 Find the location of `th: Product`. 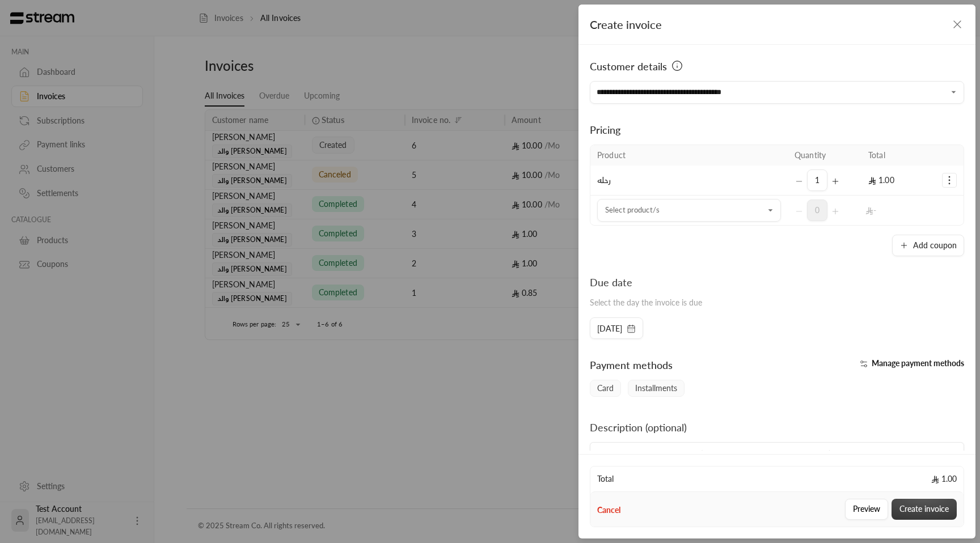

th: Product is located at coordinates (689, 155).